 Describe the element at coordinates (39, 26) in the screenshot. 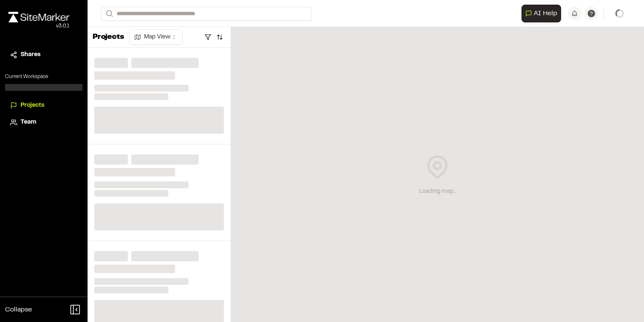

I see `div: Oh geez...please don't...` at that location.